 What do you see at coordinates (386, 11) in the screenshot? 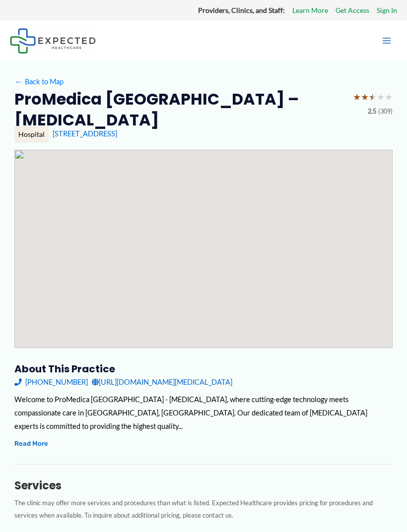
I see `a: Sign In` at bounding box center [386, 11].